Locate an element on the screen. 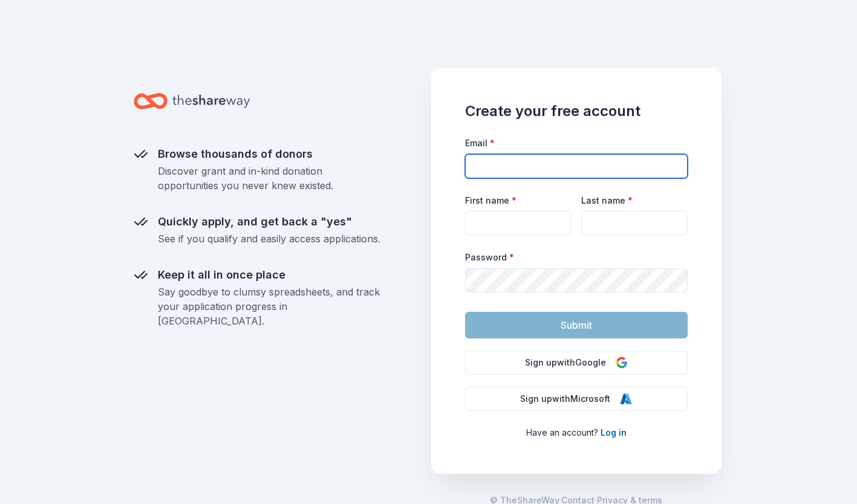 The image size is (857, 504). img: Microsoft Logo is located at coordinates (625, 400).